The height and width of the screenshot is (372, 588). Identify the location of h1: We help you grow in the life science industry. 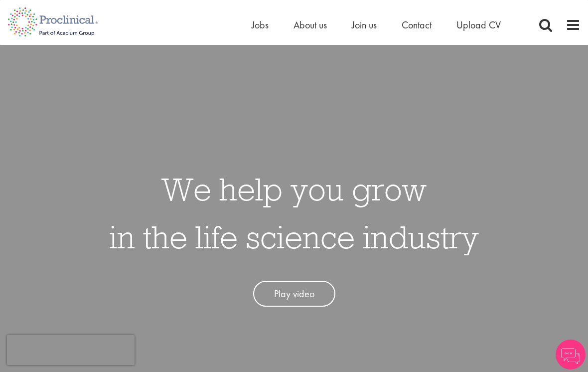
(294, 213).